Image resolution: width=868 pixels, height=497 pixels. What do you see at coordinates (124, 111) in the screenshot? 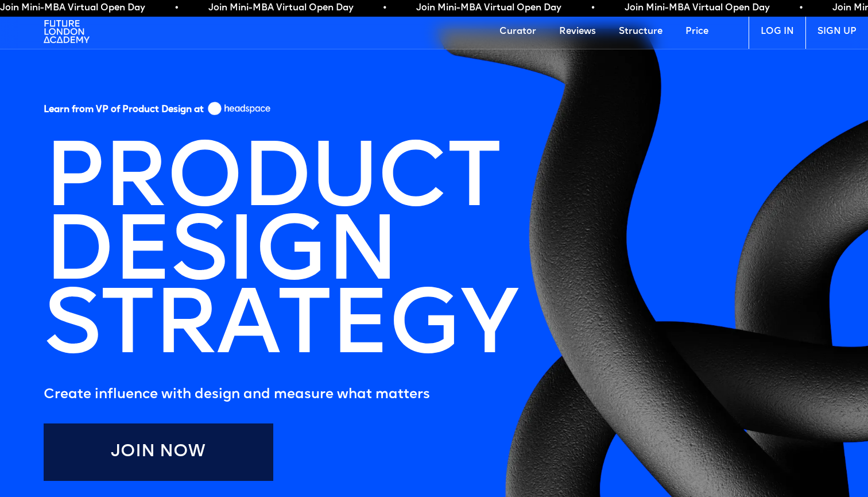
I see `h5: Learn from VP of Product Design at` at bounding box center [124, 111].